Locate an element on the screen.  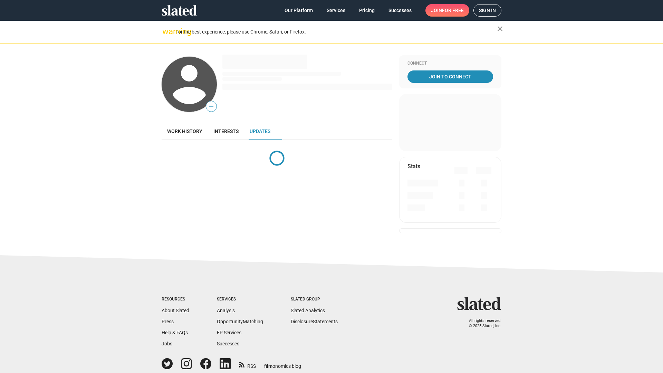
a: Slated Analytics is located at coordinates (308, 310).